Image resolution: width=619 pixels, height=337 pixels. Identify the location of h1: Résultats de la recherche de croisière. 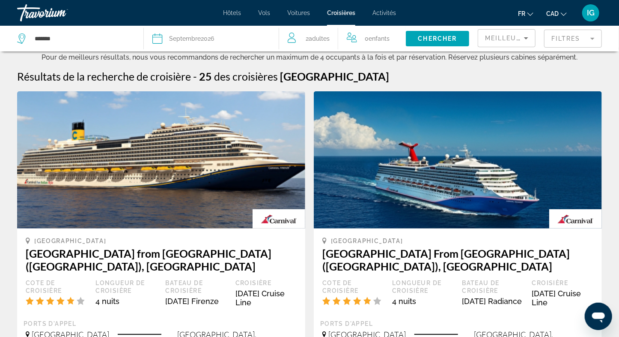
(104, 76).